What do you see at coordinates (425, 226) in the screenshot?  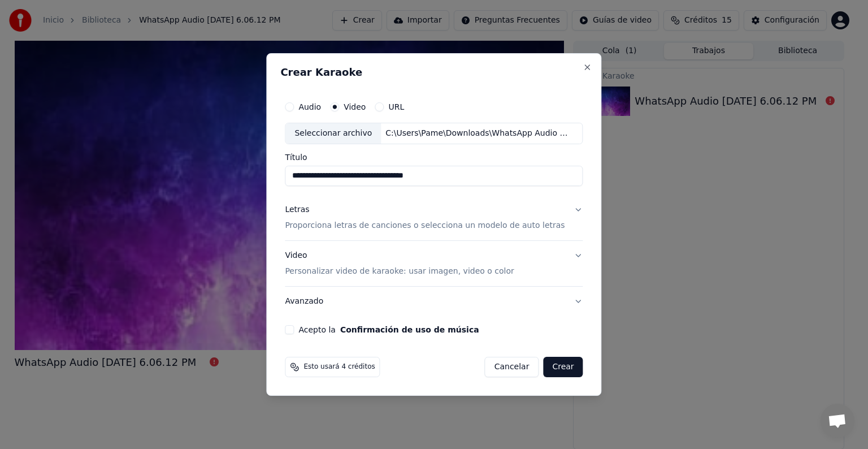 I see `p: Proporciona letras de canciones o selecciona un modelo de auto letras` at bounding box center [425, 226].